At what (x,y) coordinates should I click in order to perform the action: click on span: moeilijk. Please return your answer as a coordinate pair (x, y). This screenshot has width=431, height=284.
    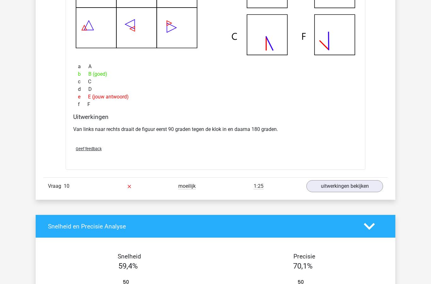
    Looking at the image, I should click on (187, 186).